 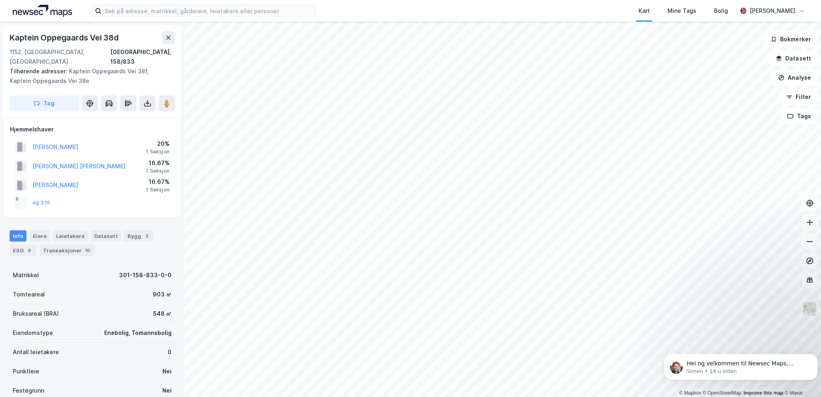 I want to click on div: Bolig, so click(x=721, y=11).